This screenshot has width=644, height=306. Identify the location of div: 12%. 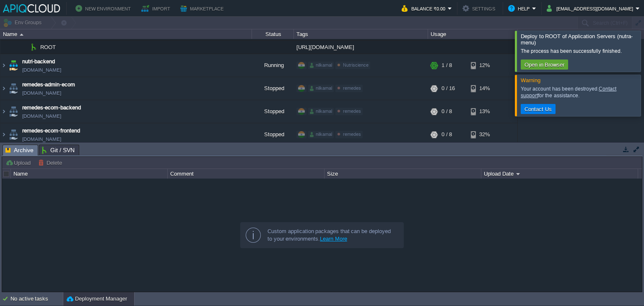
(484, 65).